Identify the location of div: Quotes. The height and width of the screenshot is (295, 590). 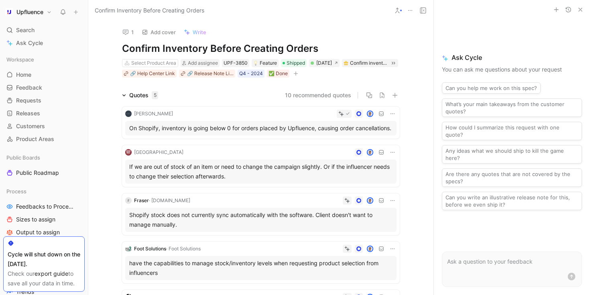
(144, 95).